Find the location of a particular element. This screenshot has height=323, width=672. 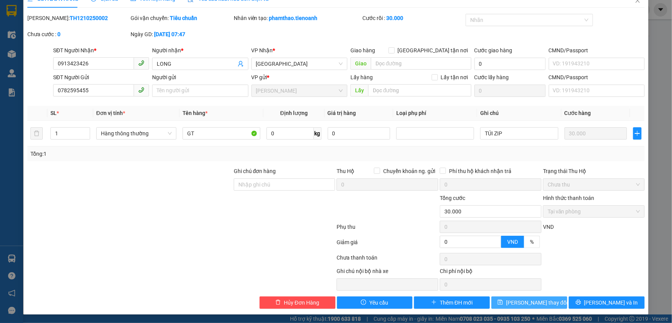

div: Trạng thái Thu Hộ is located at coordinates (594, 171).